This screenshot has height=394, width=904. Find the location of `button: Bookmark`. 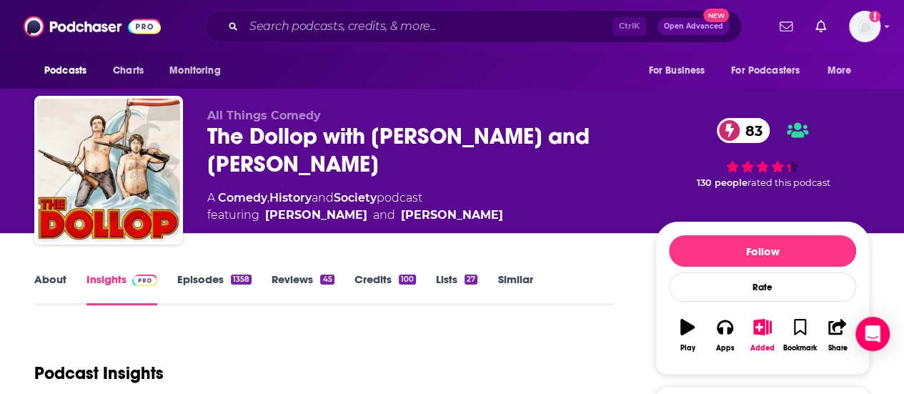

button: Bookmark is located at coordinates (799, 335).